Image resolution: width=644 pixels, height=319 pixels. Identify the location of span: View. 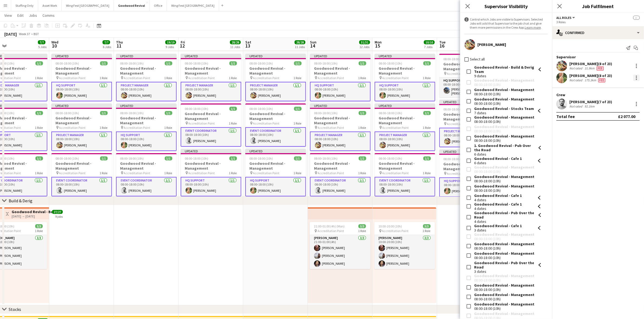
(8, 15).